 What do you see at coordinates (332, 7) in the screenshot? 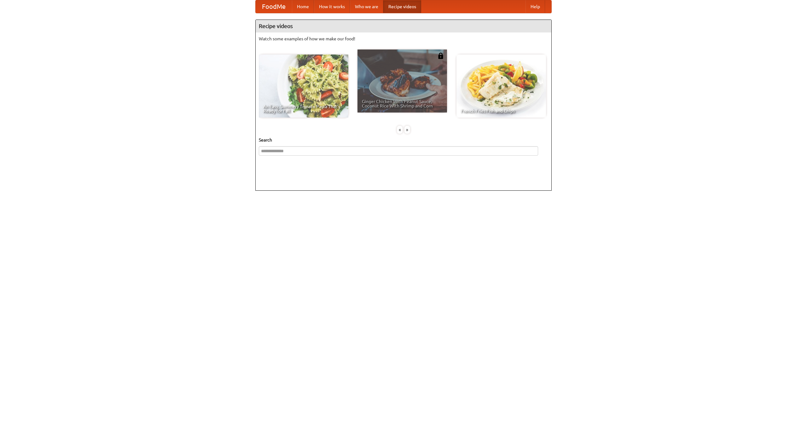
I see `a: How it works` at bounding box center [332, 7].